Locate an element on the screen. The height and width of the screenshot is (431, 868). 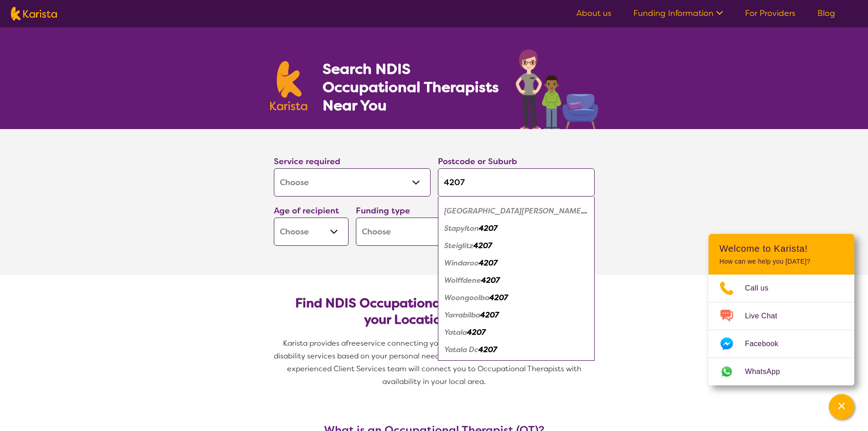
h2: Welcome to Karista! is located at coordinates (782, 249).